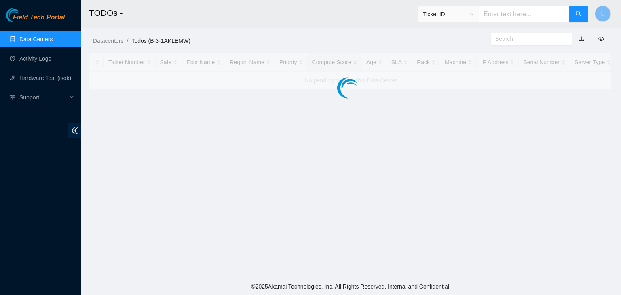 The height and width of the screenshot is (295, 621). Describe the element at coordinates (528, 39) in the screenshot. I see `input: Search` at that location.